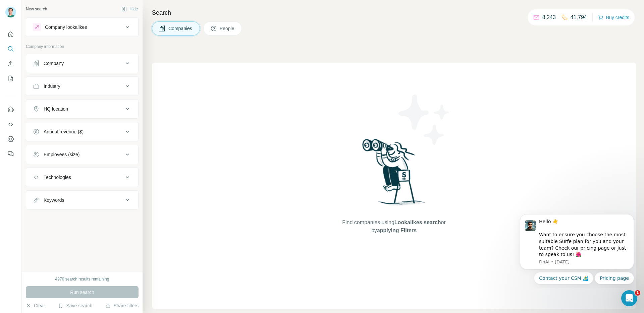  What do you see at coordinates (82, 46) in the screenshot?
I see `p: Company information` at bounding box center [82, 46].